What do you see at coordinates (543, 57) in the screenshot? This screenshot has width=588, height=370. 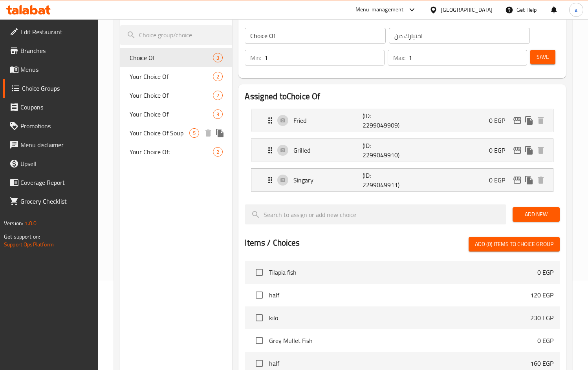 I see `span: Save` at bounding box center [543, 57].